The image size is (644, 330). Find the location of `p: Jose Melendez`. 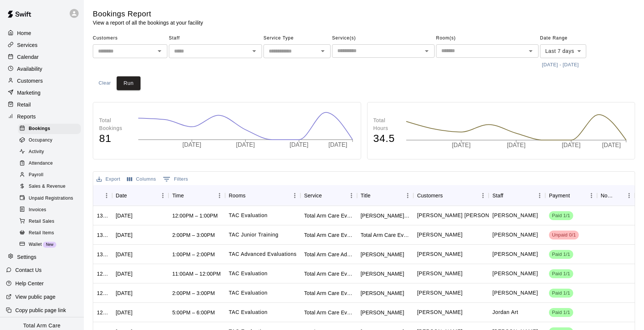

p: Jose Melendez is located at coordinates (440, 312).